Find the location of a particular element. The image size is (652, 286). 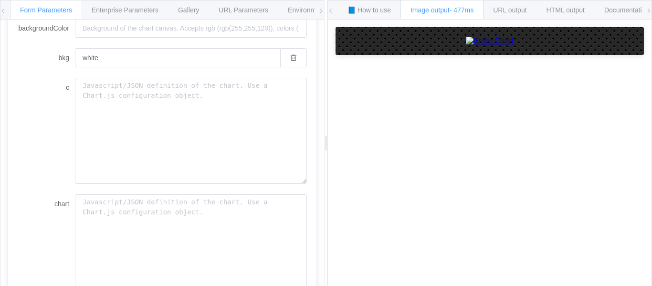

a: Static Chart is located at coordinates (489, 41).